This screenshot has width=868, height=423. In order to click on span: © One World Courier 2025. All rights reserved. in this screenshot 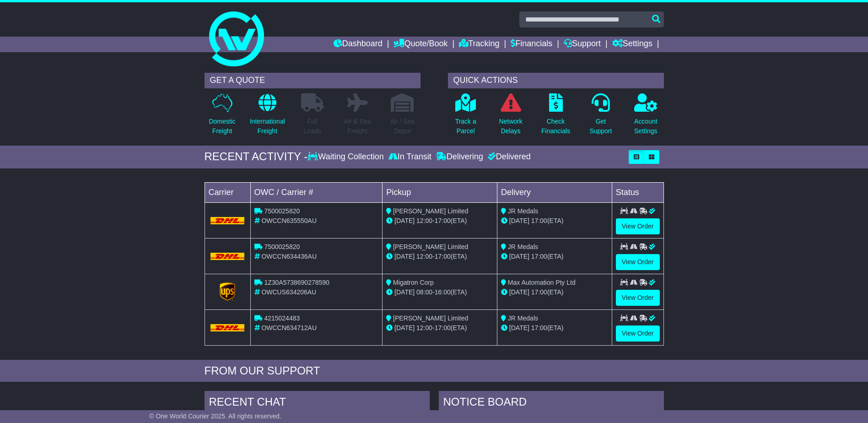, I will do `click(215, 416)`.